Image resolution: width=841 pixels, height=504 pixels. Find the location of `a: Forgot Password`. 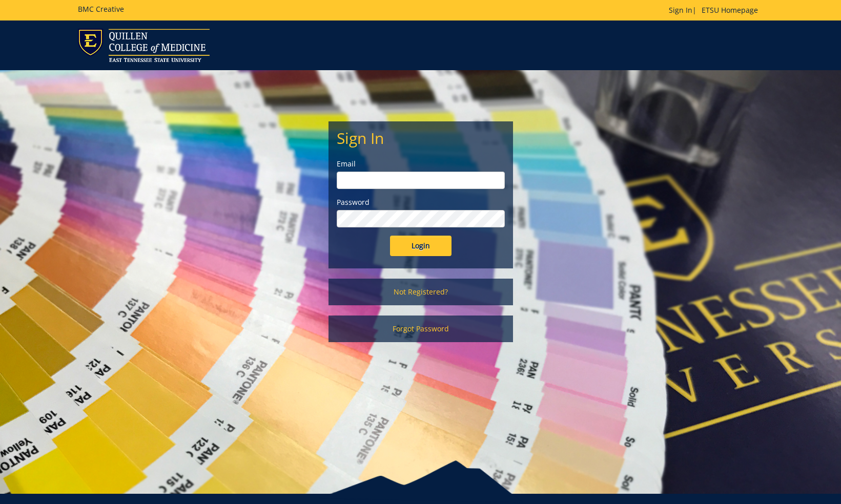

a: Forgot Password is located at coordinates (421, 329).